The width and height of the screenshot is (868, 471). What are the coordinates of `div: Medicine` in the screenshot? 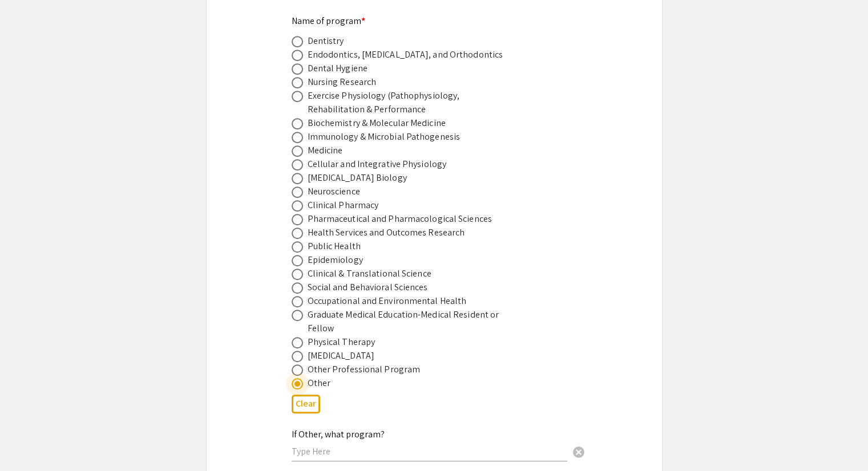 It's located at (325, 150).